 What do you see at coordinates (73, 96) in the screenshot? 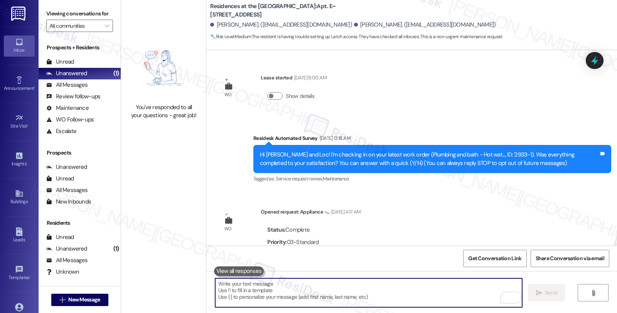
I see `div: Review follow-ups` at bounding box center [73, 96].